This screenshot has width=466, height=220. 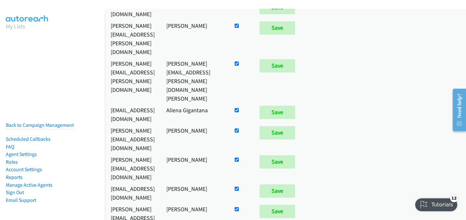 What do you see at coordinates (28, 139) in the screenshot?
I see `a: Scheduled Callbacks` at bounding box center [28, 139].